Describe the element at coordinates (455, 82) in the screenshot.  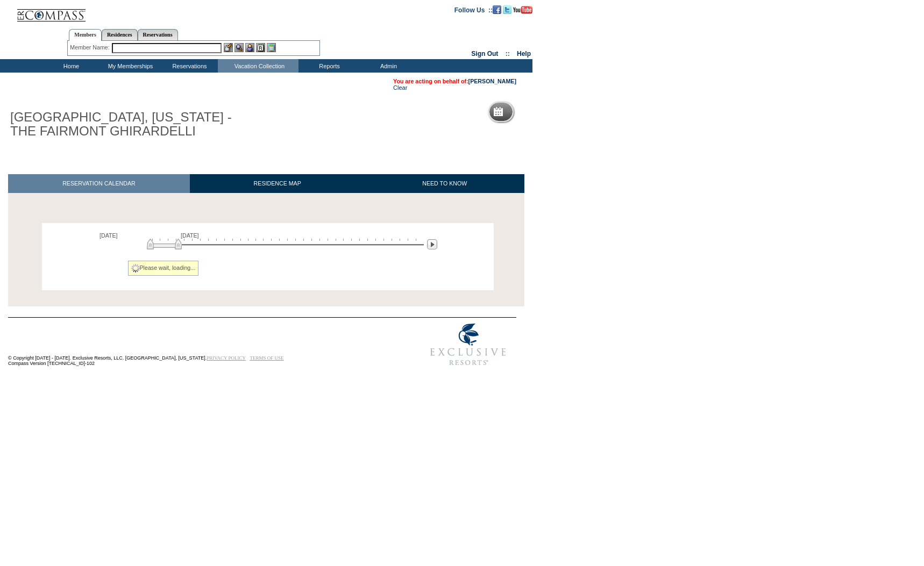
I see `span: You are acting on behalf of:` at that location.